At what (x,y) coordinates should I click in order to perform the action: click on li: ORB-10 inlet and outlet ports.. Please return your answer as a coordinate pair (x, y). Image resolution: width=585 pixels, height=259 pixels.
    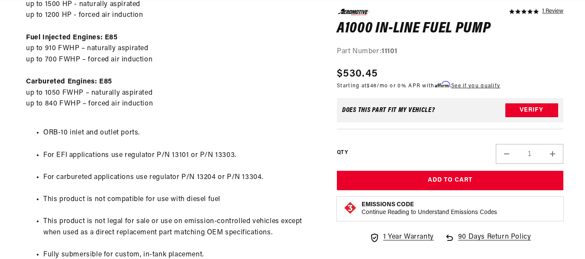
    Looking at the image, I should click on (179, 133).